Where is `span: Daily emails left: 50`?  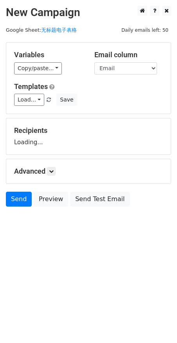 span: Daily emails left: 50 is located at coordinates (145, 30).